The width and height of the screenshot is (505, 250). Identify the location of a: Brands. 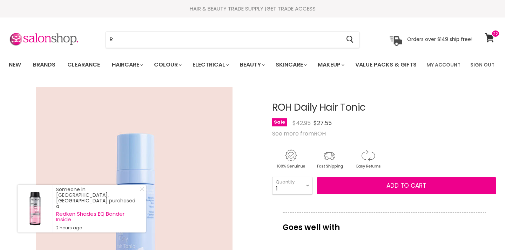
(44, 65).